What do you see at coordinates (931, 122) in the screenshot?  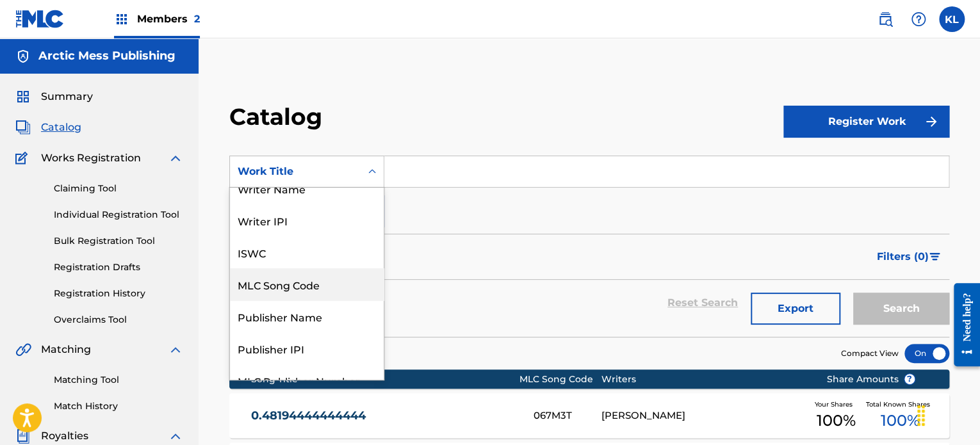 I see `img: f7272a7cc735f4ea7f67.svg` at bounding box center [931, 122].